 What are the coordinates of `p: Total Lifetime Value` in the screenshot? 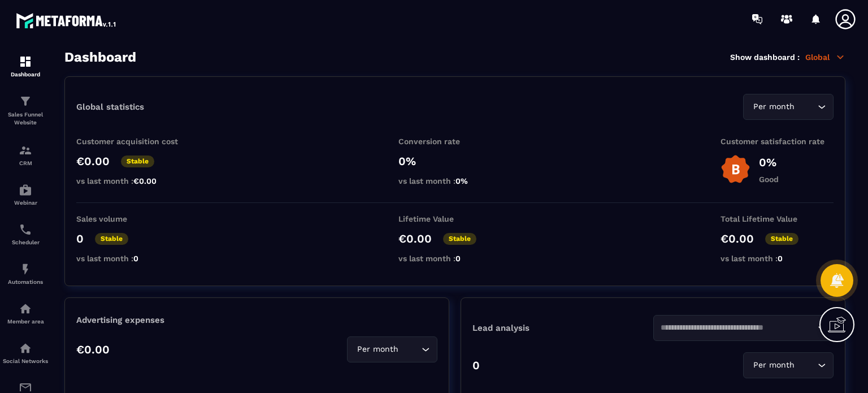 It's located at (777, 219).